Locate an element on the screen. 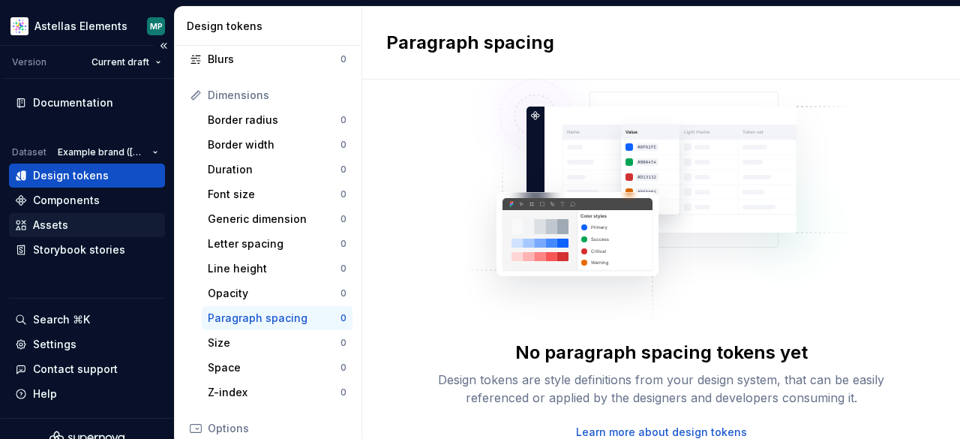  a: Line height0 is located at coordinates (277, 268).